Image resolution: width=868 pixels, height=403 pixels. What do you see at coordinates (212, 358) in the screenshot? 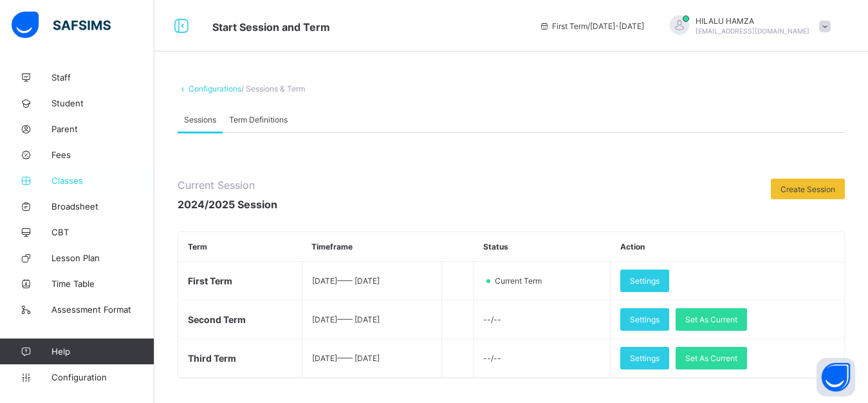
I see `span: Third Term` at bounding box center [212, 358].